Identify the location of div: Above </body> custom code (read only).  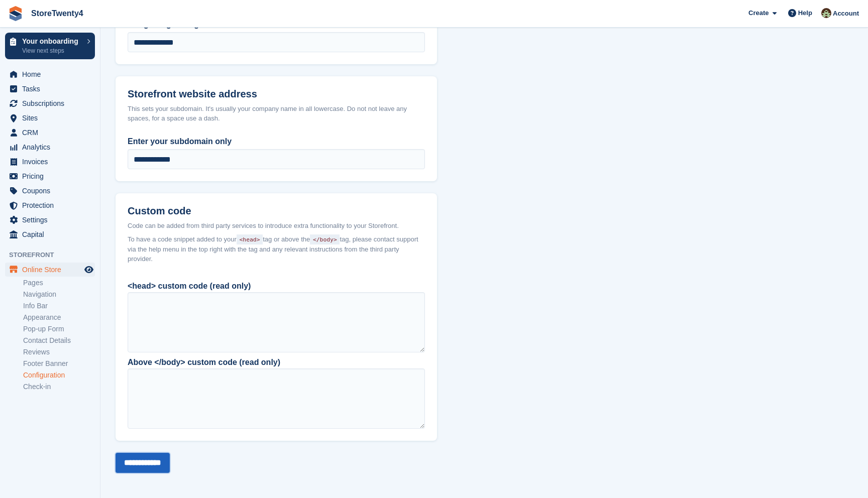
(276, 362).